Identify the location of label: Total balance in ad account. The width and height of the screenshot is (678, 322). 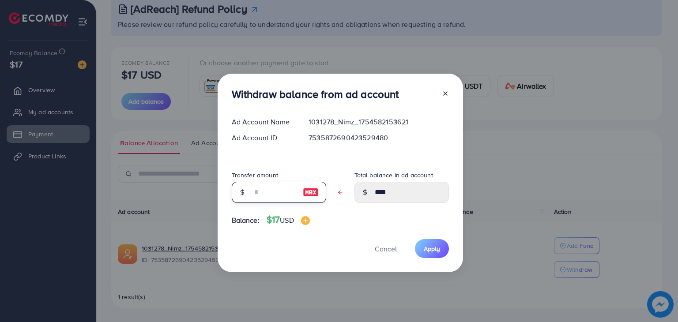
(394, 175).